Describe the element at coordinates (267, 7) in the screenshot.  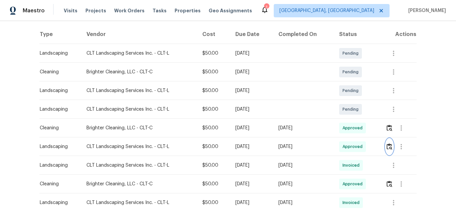
I see `div: 1` at that location.